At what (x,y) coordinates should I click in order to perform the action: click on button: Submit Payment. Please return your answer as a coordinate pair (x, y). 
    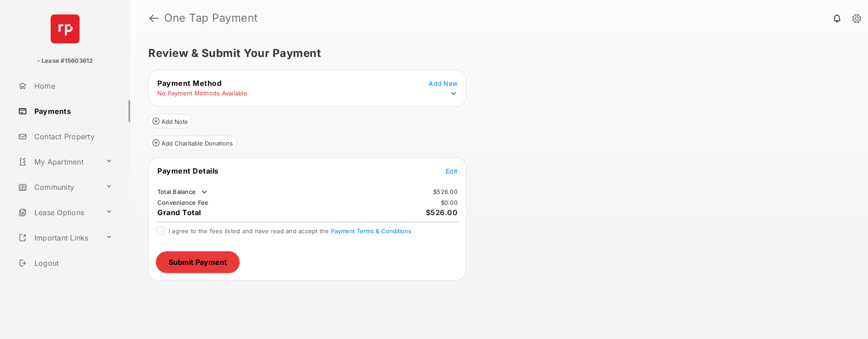
    Looking at the image, I should click on (198, 262).